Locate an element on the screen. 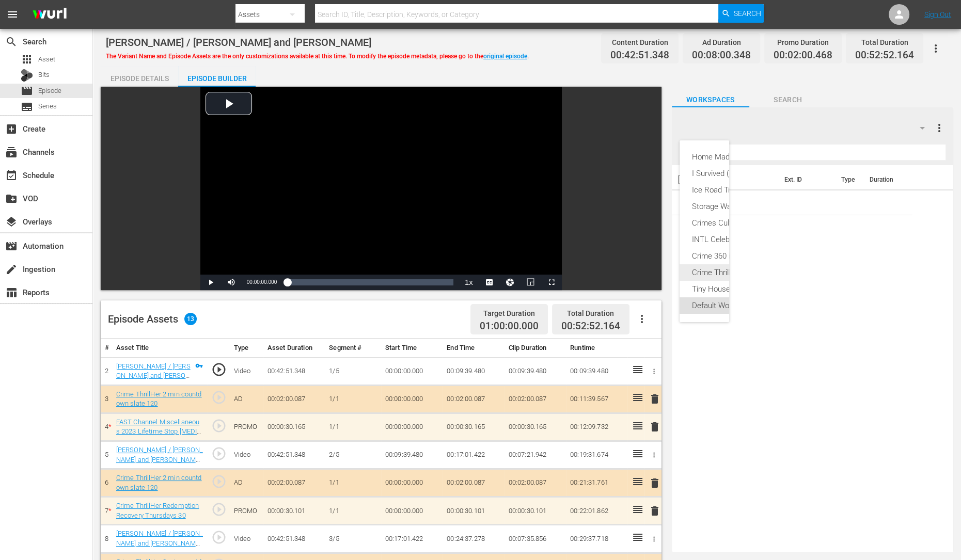 This screenshot has height=560, width=961. div: Crime 360 international (9) is located at coordinates (736, 256).